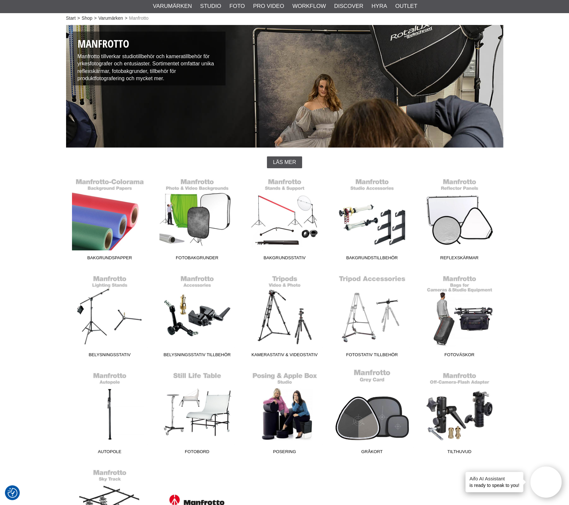 This screenshot has height=505, width=569. What do you see at coordinates (197, 259) in the screenshot?
I see `span: Fotobakgrunder` at bounding box center [197, 259].